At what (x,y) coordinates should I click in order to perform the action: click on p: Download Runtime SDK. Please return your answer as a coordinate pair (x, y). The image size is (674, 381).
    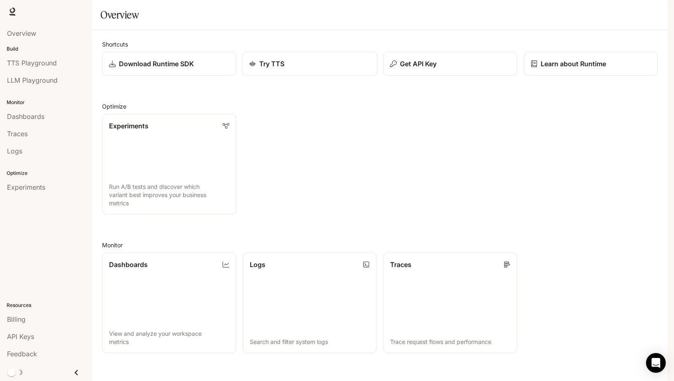
    Looking at the image, I should click on (156, 64).